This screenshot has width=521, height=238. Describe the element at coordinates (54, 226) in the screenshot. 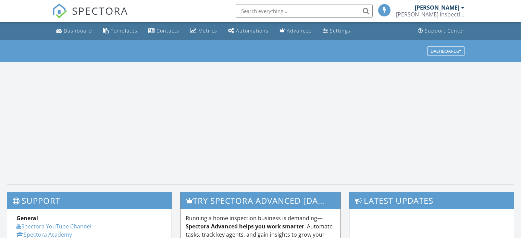

I see `a: Spectora YouTube Channel` at that location.